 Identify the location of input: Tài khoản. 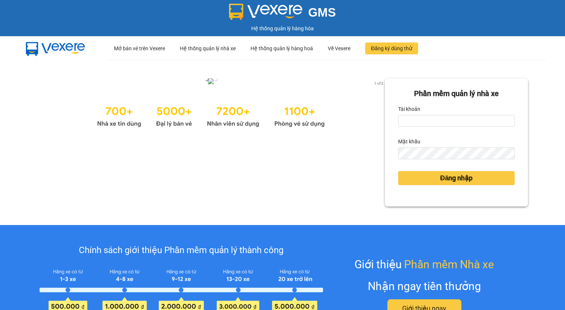
(456, 121).